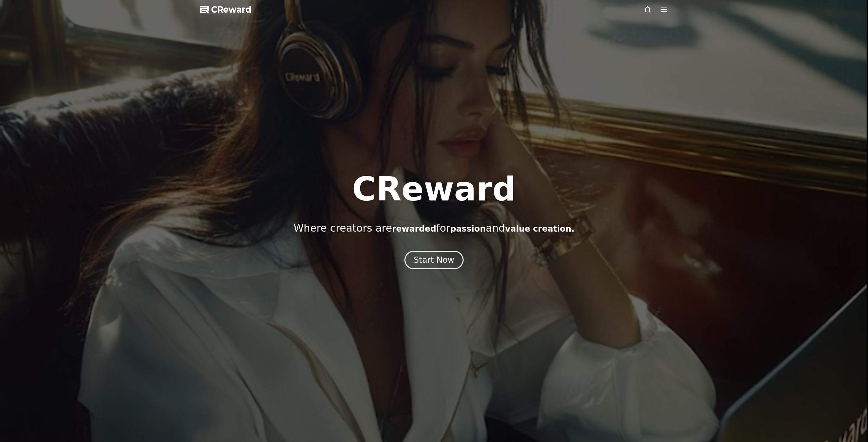 This screenshot has width=868, height=442. Describe the element at coordinates (468, 229) in the screenshot. I see `span: passion` at that location.